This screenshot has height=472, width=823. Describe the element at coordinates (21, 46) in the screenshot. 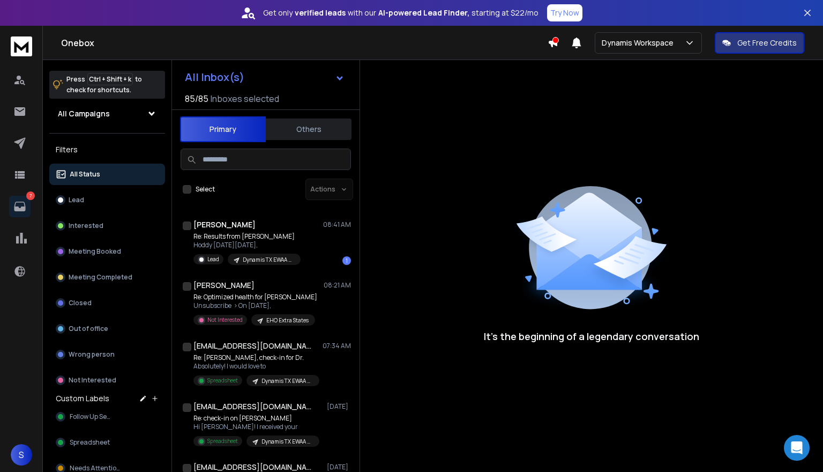

I see `img: logo` at that location.